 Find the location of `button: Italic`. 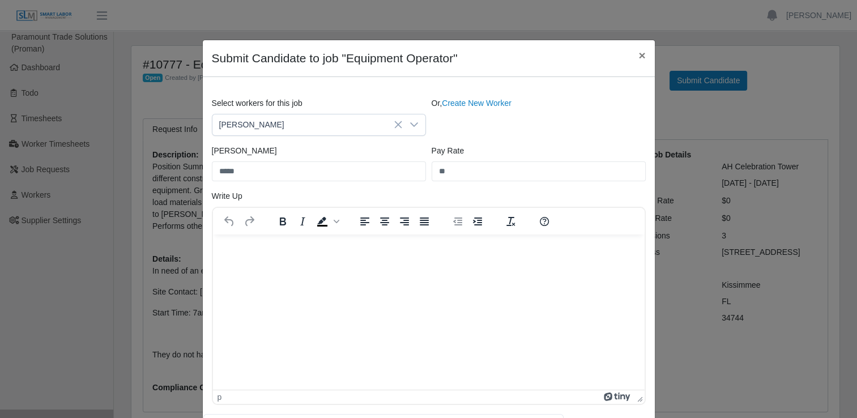

button: Italic is located at coordinates (303, 222).